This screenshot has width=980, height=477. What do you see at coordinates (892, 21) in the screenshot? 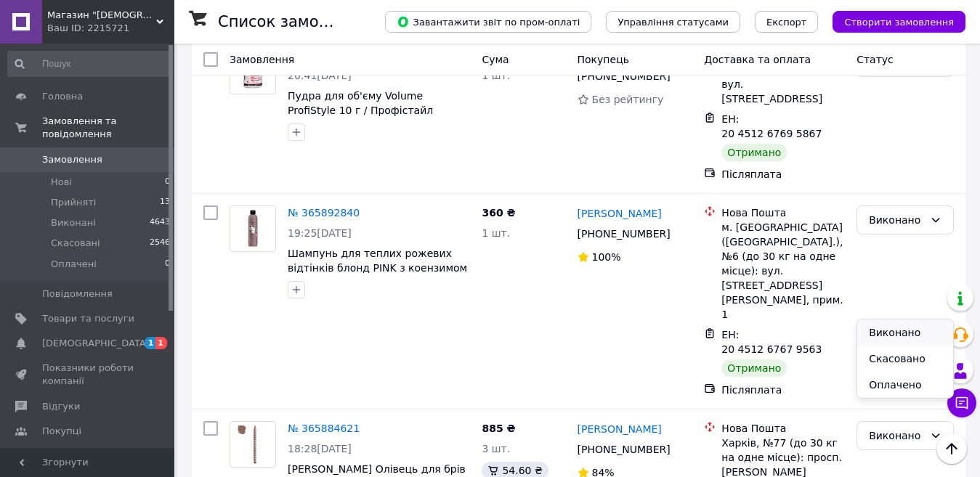
I see `a: Створити замовлення` at bounding box center [892, 21].